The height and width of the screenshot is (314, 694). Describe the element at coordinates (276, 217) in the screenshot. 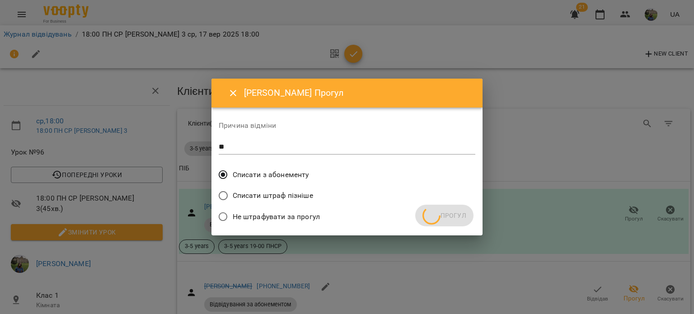

I see `span: Не штрафувати за прогул` at that location.